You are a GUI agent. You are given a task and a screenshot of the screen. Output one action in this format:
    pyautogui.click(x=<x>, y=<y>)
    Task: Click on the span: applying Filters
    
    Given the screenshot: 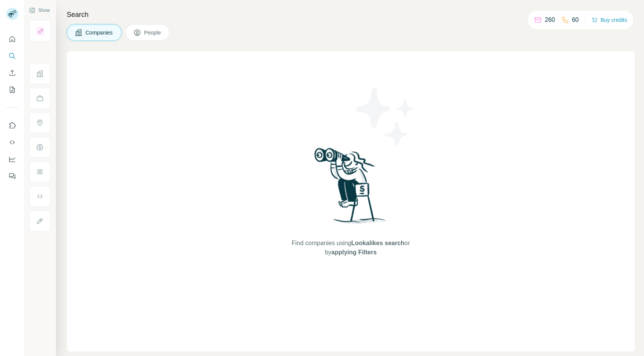 What is the action you would take?
    pyautogui.click(x=354, y=252)
    